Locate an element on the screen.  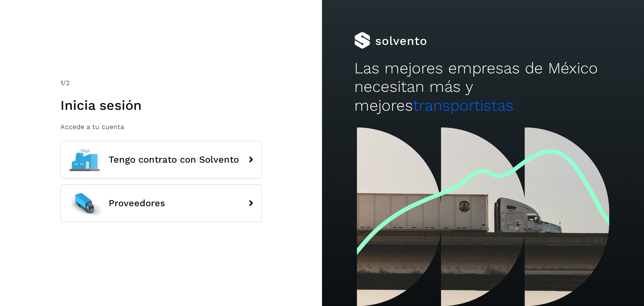
div: /2 is located at coordinates (161, 83).